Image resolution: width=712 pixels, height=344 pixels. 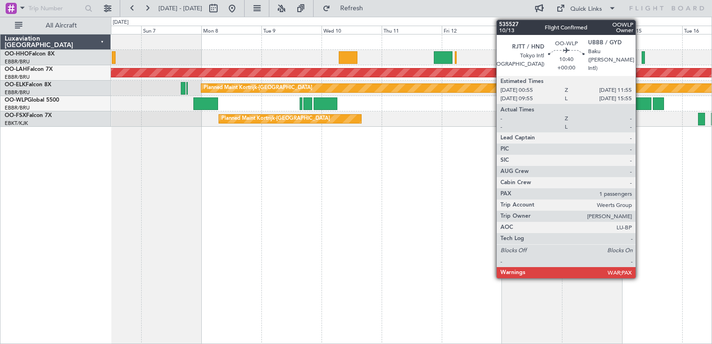 I want to click on a: EBKT/KJK, so click(x=16, y=123).